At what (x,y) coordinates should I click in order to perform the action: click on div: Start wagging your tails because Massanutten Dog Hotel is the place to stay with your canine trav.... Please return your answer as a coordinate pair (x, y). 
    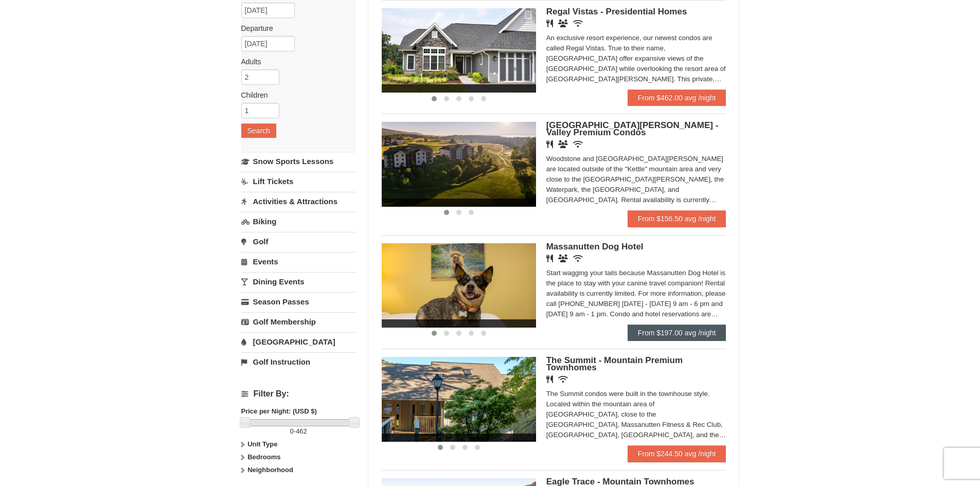
    Looking at the image, I should click on (636, 294).